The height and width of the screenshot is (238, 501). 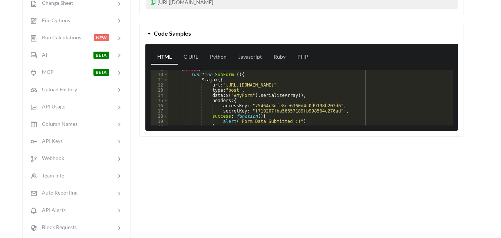 What do you see at coordinates (51, 175) in the screenshot?
I see `span: Team Info` at bounding box center [51, 175].